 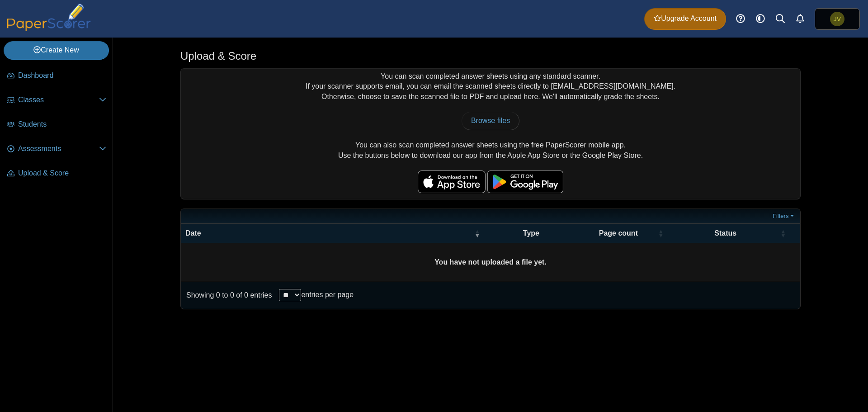 What do you see at coordinates (837, 19) in the screenshot?
I see `a: Jonathan Valdez` at bounding box center [837, 19].